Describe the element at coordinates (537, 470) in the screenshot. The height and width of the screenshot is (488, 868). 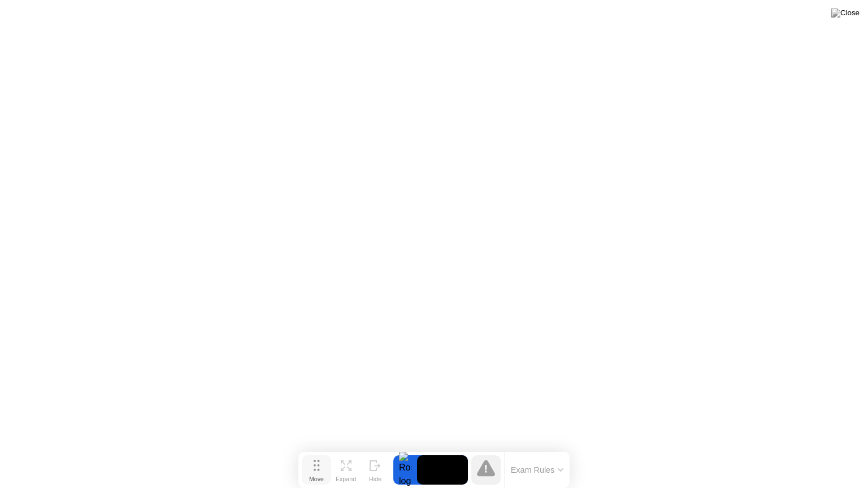
I see `button: Exam Rules` at that location.